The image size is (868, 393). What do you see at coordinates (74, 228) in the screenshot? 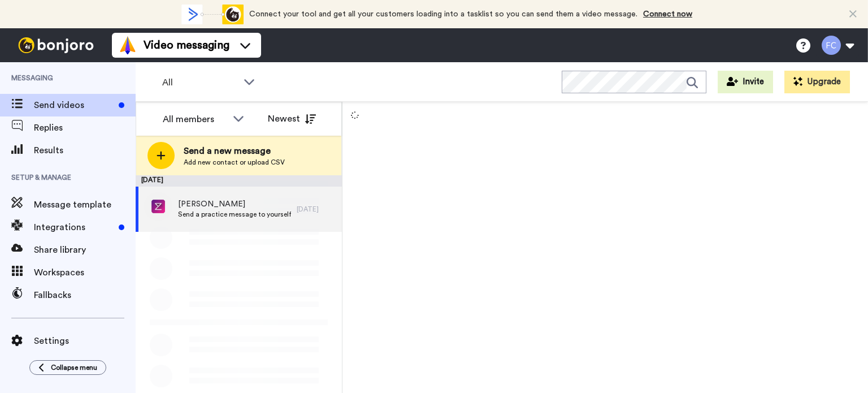
I see `span: Integrations` at bounding box center [74, 228].